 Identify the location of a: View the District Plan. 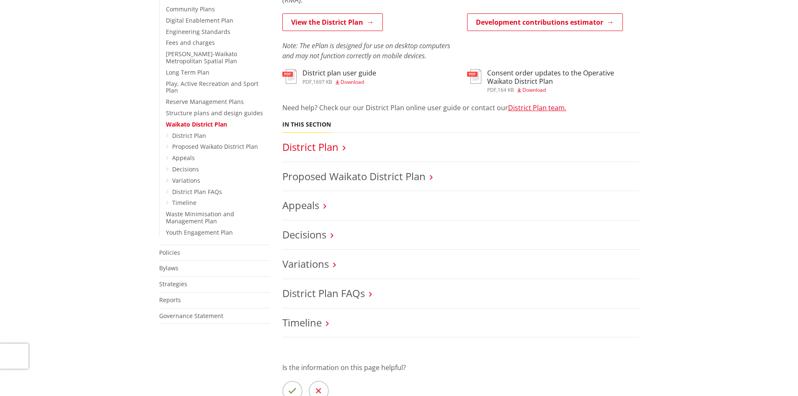
(333, 22).